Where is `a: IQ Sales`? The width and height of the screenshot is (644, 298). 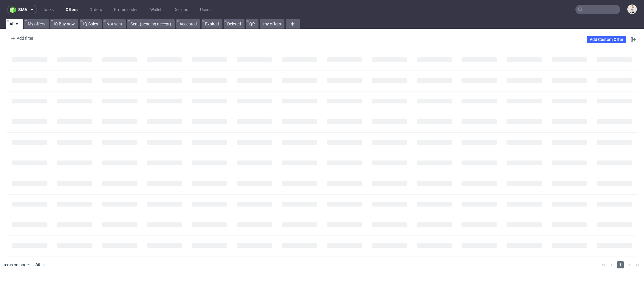
a: IQ Sales is located at coordinates (91, 24).